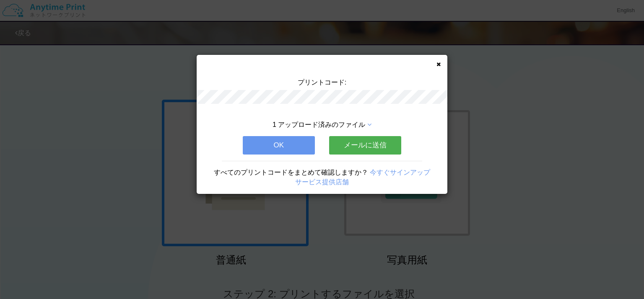 The height and width of the screenshot is (299, 644). Describe the element at coordinates (322, 181) in the screenshot. I see `a: サービス提供店舗` at that location.